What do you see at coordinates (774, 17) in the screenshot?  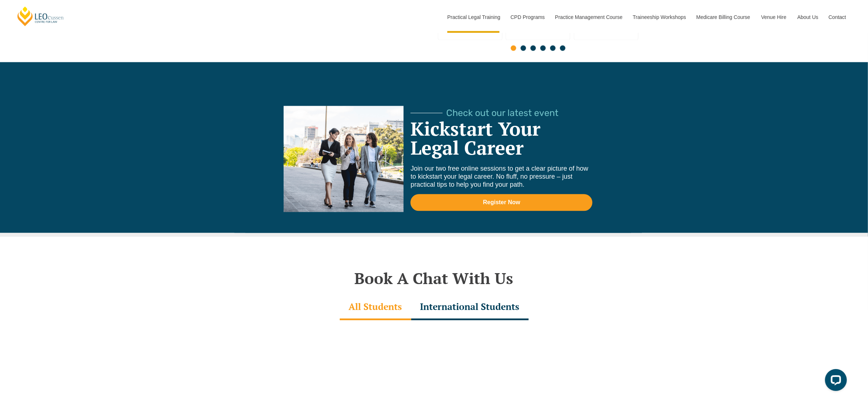 I see `a: Venue Hire` at bounding box center [774, 17].